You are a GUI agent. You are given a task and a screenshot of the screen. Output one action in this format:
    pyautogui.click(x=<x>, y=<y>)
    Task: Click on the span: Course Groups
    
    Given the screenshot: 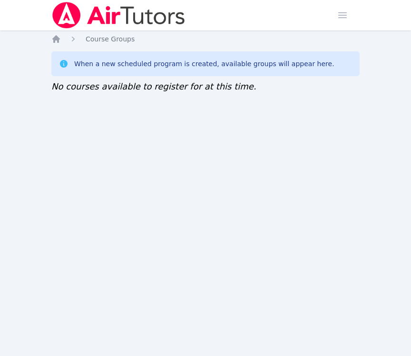 What is the action you would take?
    pyautogui.click(x=110, y=39)
    